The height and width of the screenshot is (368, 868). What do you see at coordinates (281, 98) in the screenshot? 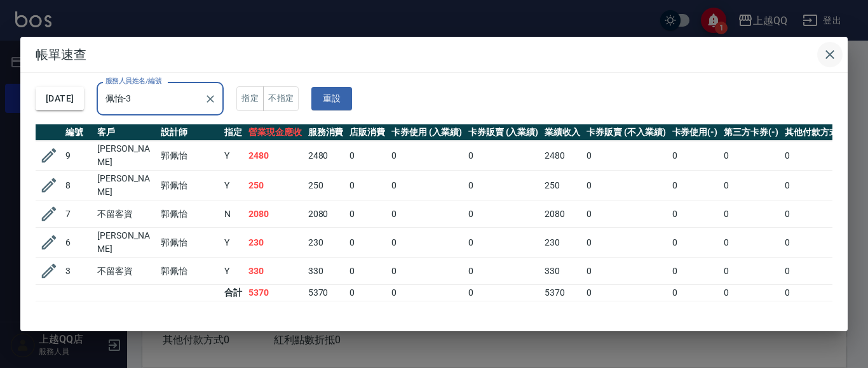
I see `button: 不指定` at bounding box center [281, 98].